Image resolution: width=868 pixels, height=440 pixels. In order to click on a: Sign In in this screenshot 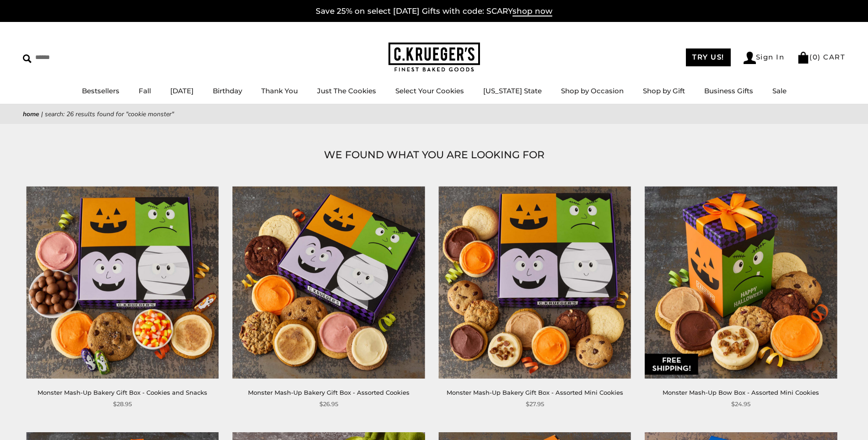, I will do `click(764, 58)`.